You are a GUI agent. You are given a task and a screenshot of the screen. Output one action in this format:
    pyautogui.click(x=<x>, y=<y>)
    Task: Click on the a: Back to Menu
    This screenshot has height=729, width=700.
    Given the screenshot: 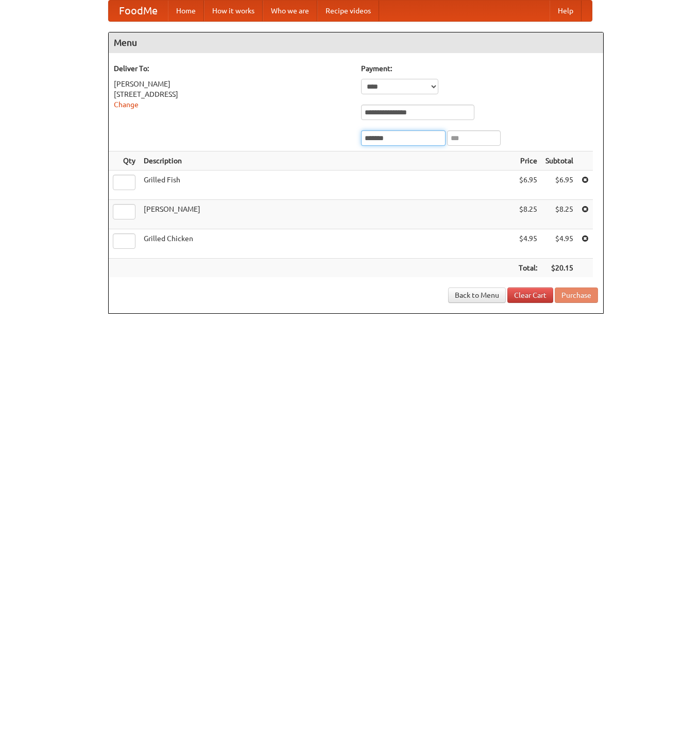 What is the action you would take?
    pyautogui.click(x=477, y=295)
    